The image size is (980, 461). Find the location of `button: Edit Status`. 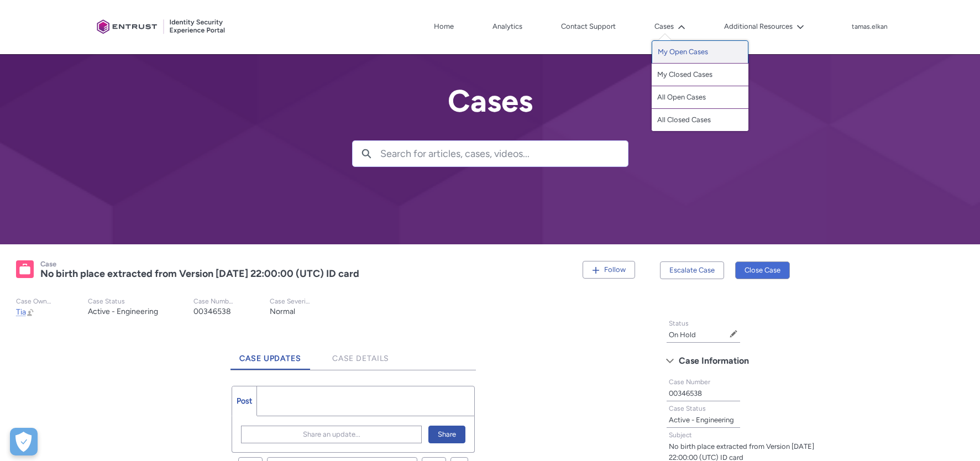

button: Edit Status is located at coordinates (733, 334).